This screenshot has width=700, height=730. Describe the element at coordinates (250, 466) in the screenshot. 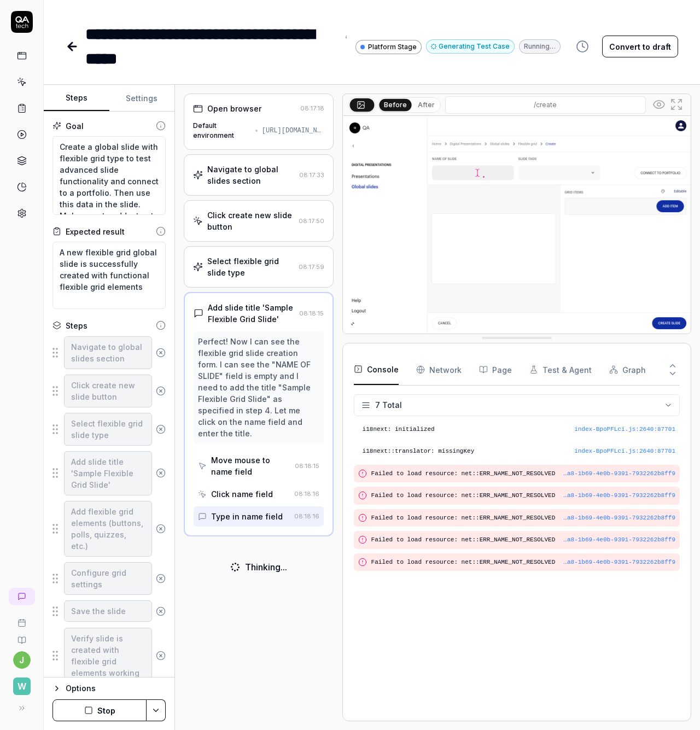

I see `div: Move mouse to name field` at that location.